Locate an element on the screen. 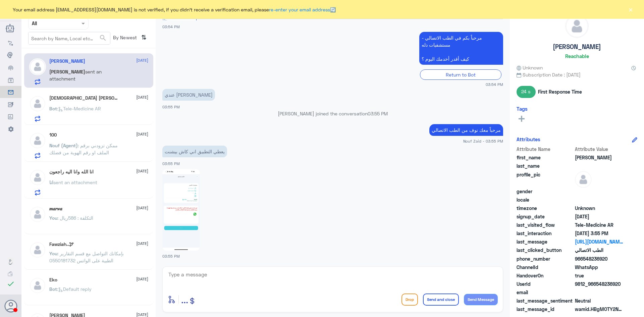 This screenshot has width=644, height=317. span: 966548236920 is located at coordinates (599, 258).